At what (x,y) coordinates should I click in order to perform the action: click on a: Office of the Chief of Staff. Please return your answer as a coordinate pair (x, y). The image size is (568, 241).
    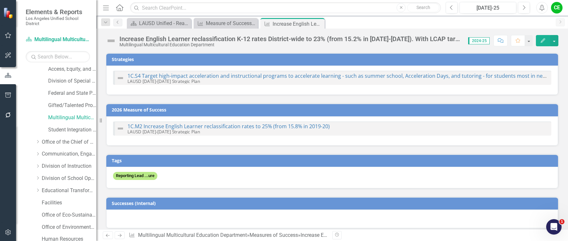
    Looking at the image, I should click on (69, 142).